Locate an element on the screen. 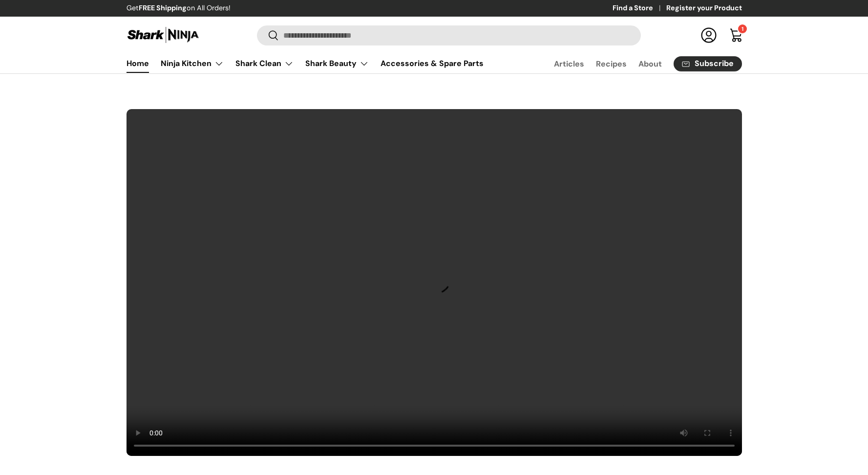  span: Subscribe is located at coordinates (714, 64).